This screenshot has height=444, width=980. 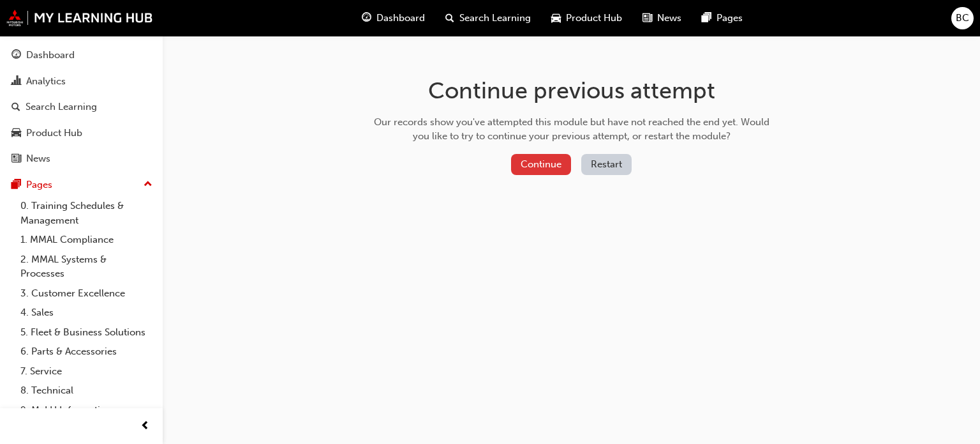 What do you see at coordinates (80, 18) in the screenshot?
I see `img: mmal` at bounding box center [80, 18].